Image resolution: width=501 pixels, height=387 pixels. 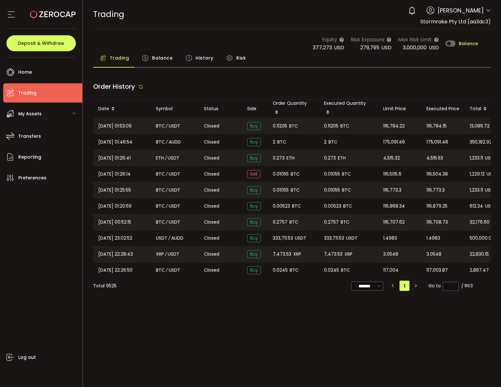 What do you see at coordinates (114, 86) in the screenshot?
I see `span: Order History` at bounding box center [114, 86].